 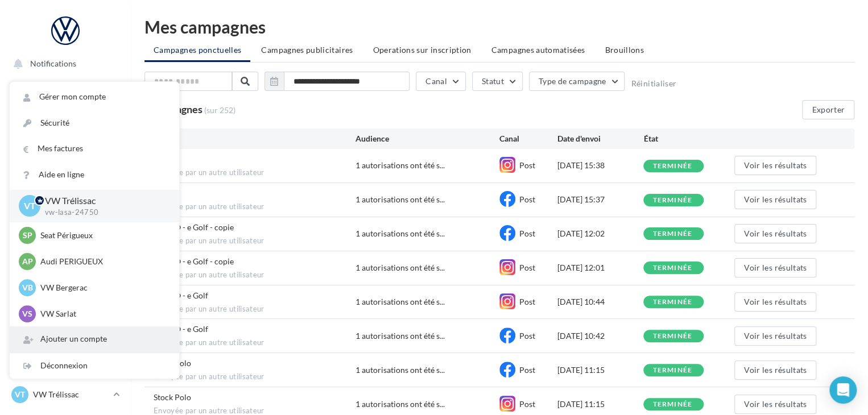 I want to click on span: (sur 252), so click(x=219, y=110).